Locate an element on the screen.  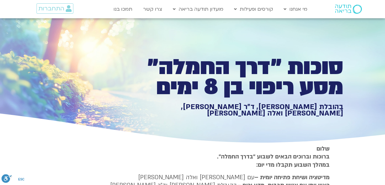
a: צרו קשר is located at coordinates (152, 9).